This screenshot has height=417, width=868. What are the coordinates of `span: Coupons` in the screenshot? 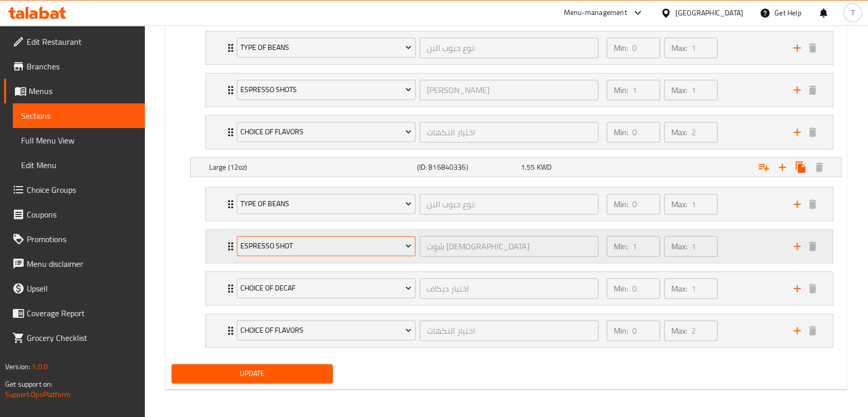 It's located at (82, 214).